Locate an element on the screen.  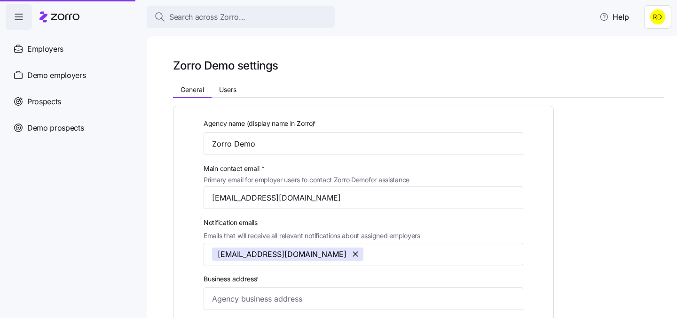
span: Prospects is located at coordinates (44, 102).